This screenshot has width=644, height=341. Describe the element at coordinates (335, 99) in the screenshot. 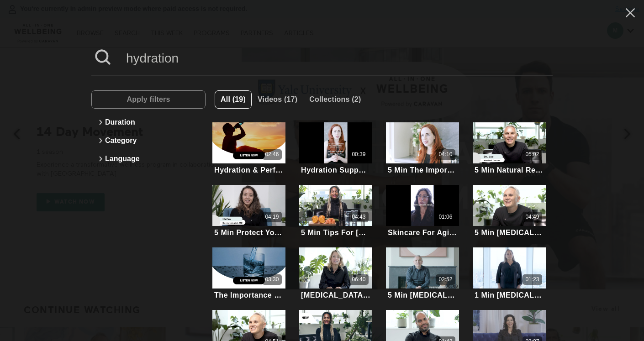

I see `span: Collections (2)` at that location.